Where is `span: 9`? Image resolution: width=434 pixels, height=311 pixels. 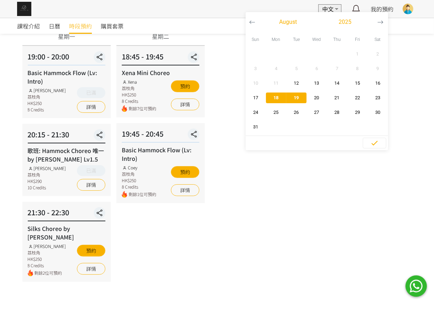
span: 9 is located at coordinates (377, 69).